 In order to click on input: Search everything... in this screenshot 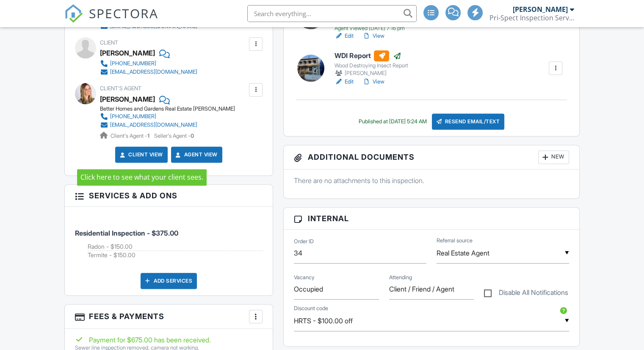, I will do `click(332, 13)`.